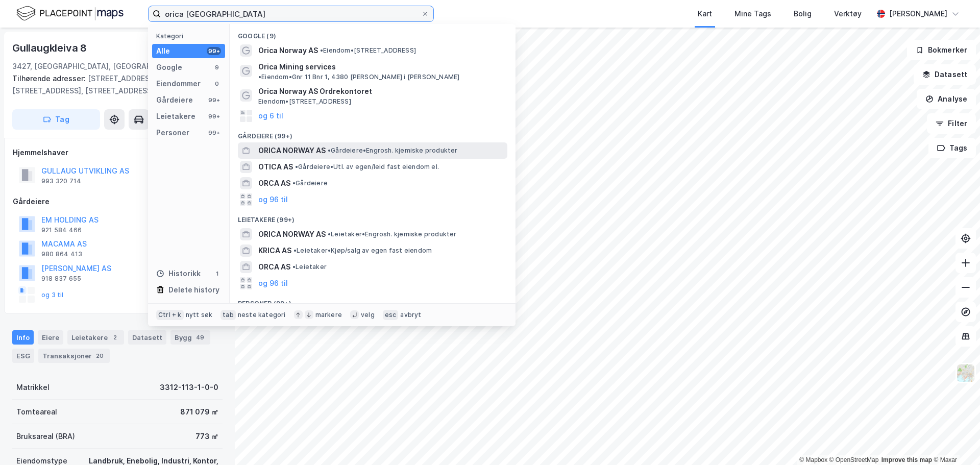 This screenshot has width=980, height=465. Describe the element at coordinates (199, 315) in the screenshot. I see `div: nytt søk` at that location.